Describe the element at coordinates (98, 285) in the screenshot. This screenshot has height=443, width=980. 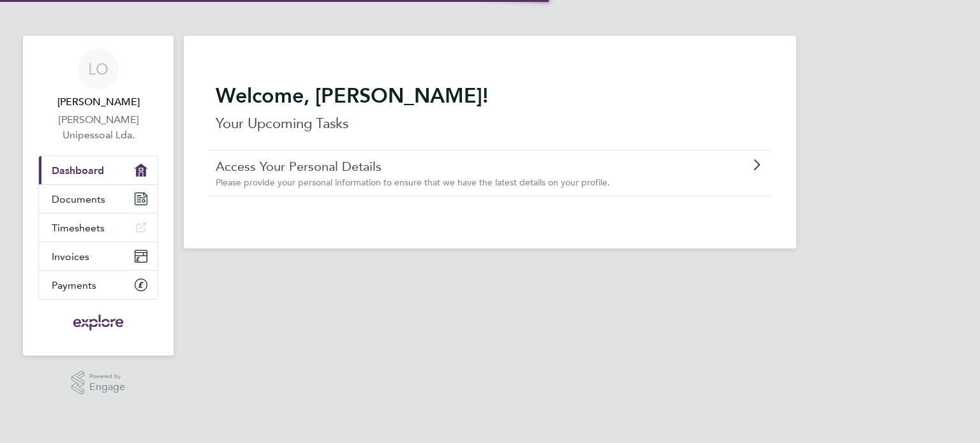
I see `a: Payments` at that location.